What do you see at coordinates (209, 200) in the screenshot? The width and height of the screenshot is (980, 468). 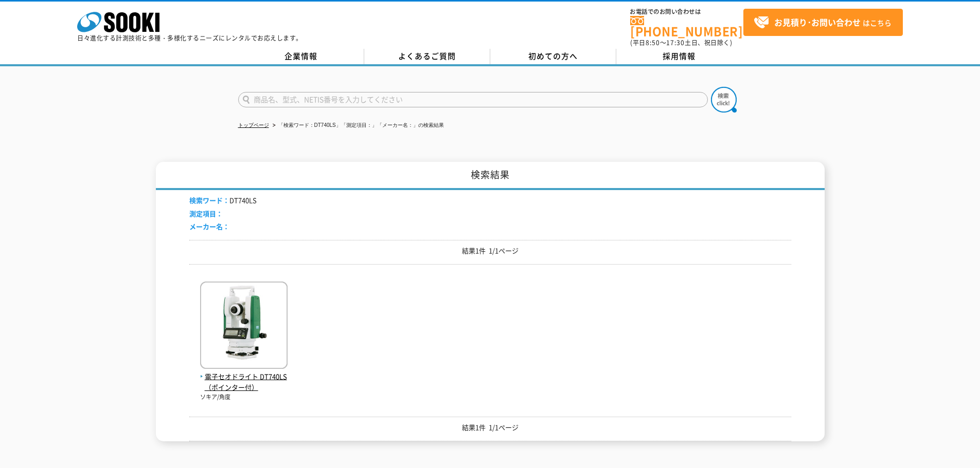 I see `span: 検索ワード：` at bounding box center [209, 200].